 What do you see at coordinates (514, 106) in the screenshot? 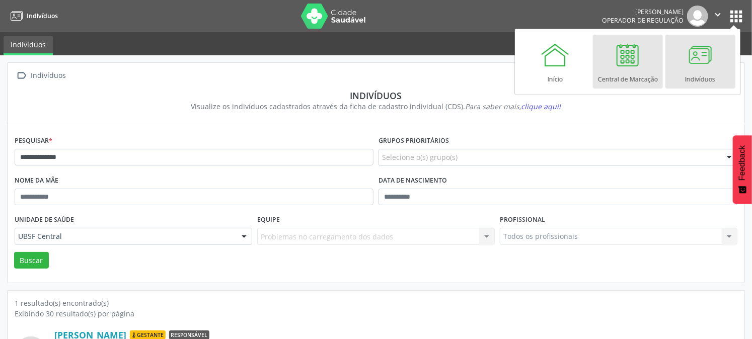
I see `i: Para saber mais,` at bounding box center [514, 106].